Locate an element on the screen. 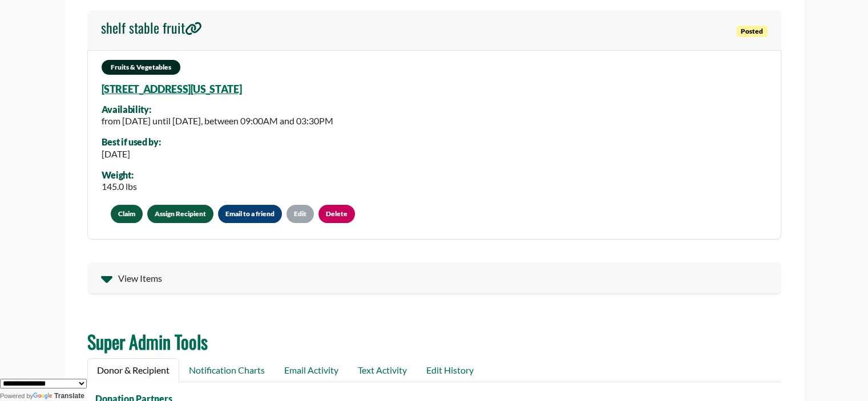 This screenshot has height=401, width=868. div: Best if used by: is located at coordinates (131, 142).